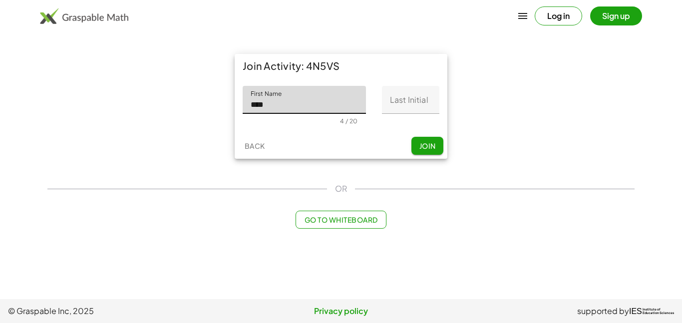 Image resolution: width=682 pixels, height=323 pixels. What do you see at coordinates (603, 311) in the screenshot?
I see `span: supported by` at bounding box center [603, 311].